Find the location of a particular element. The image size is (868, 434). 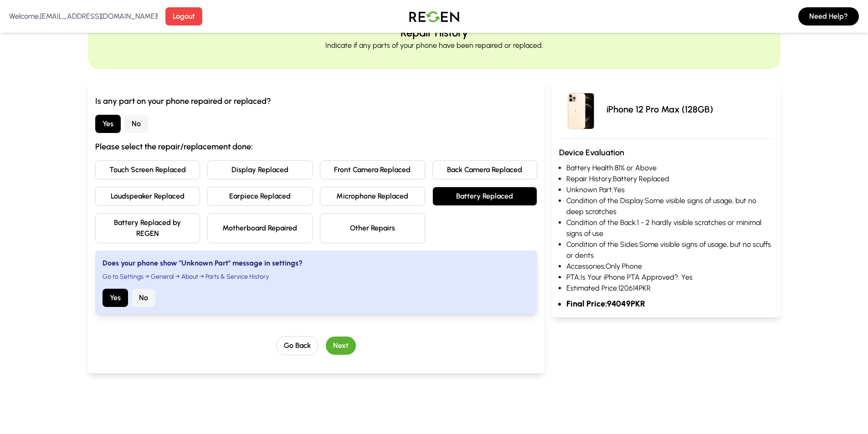

button: Display Replaced is located at coordinates (260, 170).